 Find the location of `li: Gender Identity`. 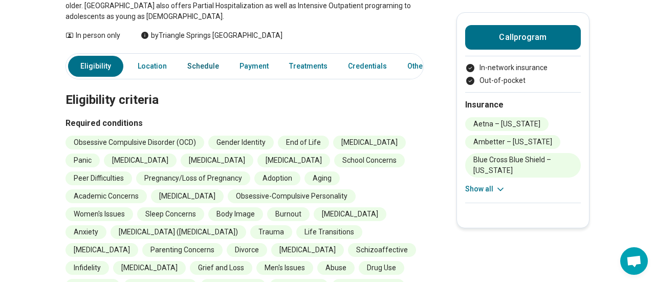

li: Gender Identity is located at coordinates (241, 142).